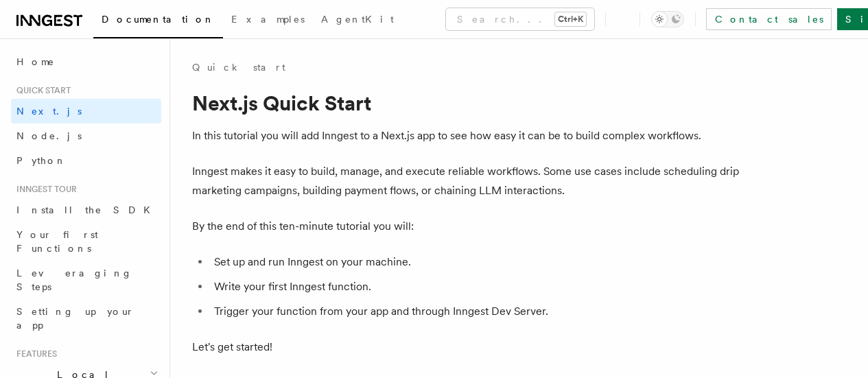  I want to click on a: Home, so click(86, 61).